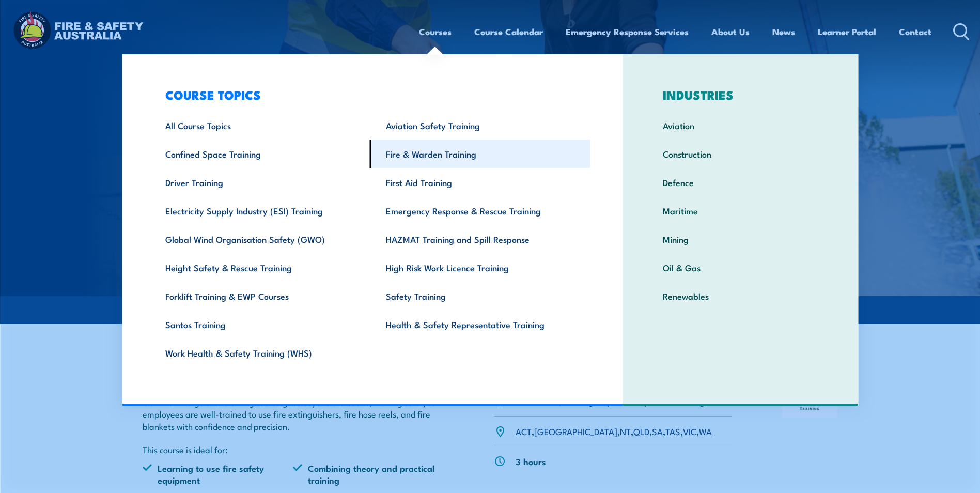 Image resolution: width=980 pixels, height=493 pixels. I want to click on h3: INDUSTRIES, so click(741, 94).